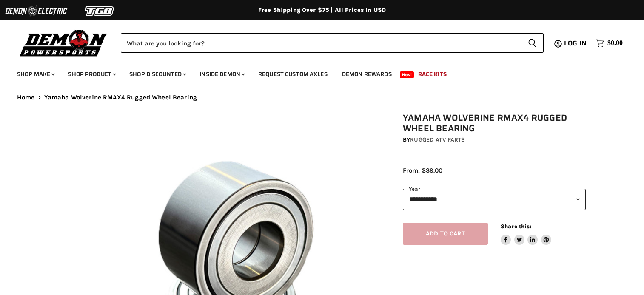  Describe the element at coordinates (432, 74) in the screenshot. I see `a: Race Kits` at that location.